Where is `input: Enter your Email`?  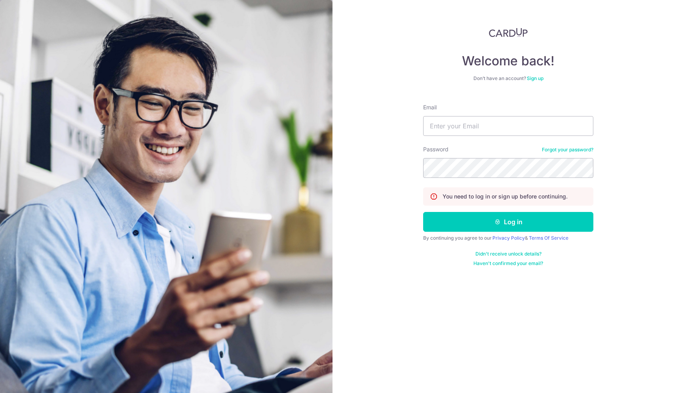 input: Enter your Email is located at coordinates (508, 126).